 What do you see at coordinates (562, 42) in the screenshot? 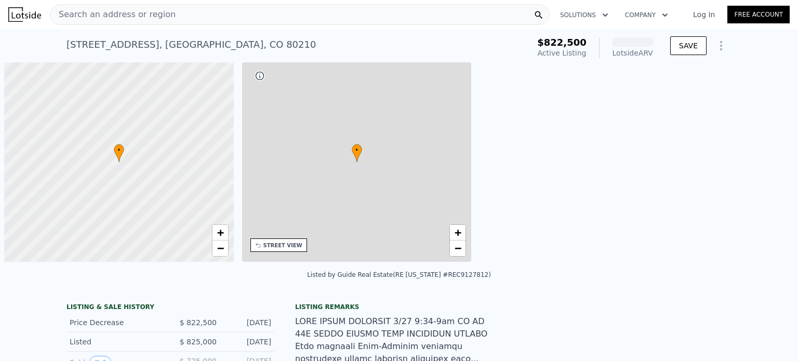
I see `span: $822,500` at bounding box center [562, 42].